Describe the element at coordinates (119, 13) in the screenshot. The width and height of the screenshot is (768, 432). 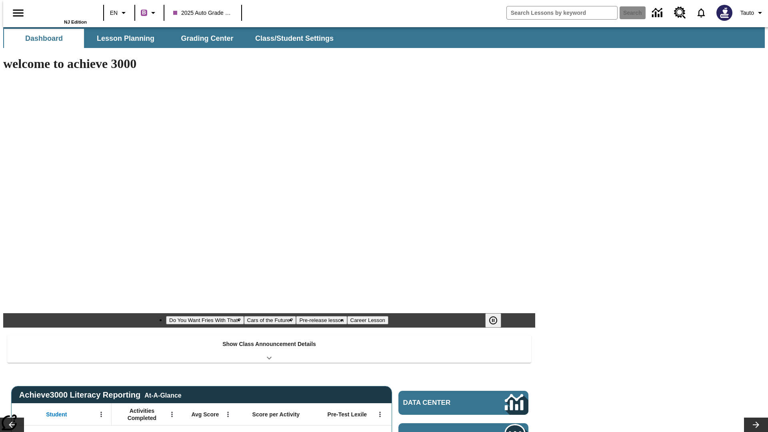
I see `button: Language: EN, Select a language` at that location.